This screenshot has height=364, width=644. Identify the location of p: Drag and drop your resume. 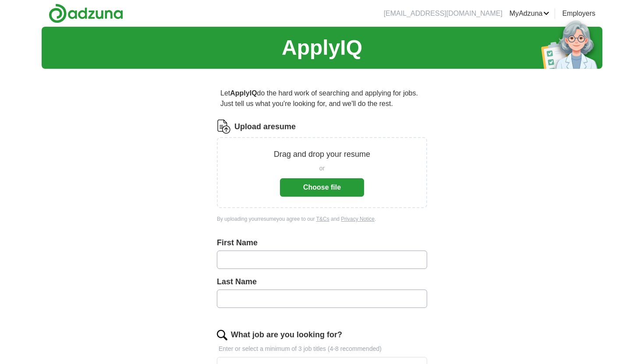
(322, 154).